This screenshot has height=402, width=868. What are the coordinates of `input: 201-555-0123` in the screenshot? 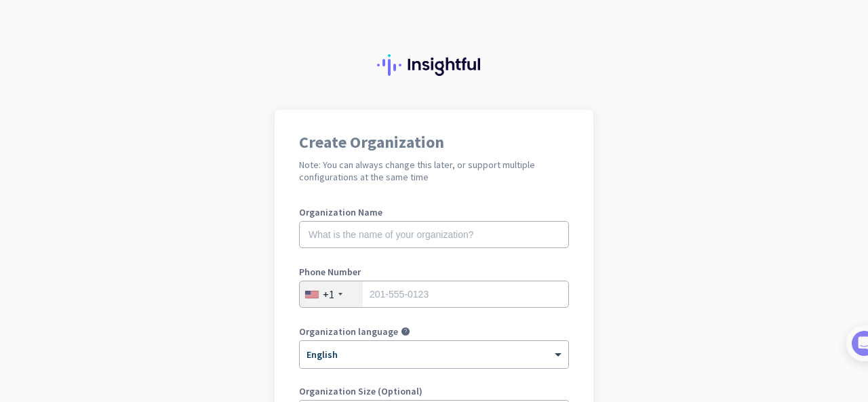 It's located at (434, 294).